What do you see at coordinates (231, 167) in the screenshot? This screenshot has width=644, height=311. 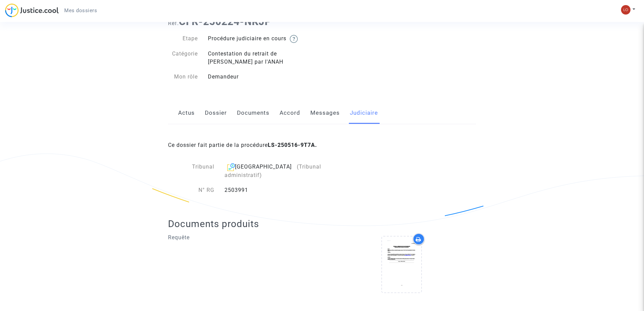 I see `img: icon-archive.svg` at bounding box center [231, 167].